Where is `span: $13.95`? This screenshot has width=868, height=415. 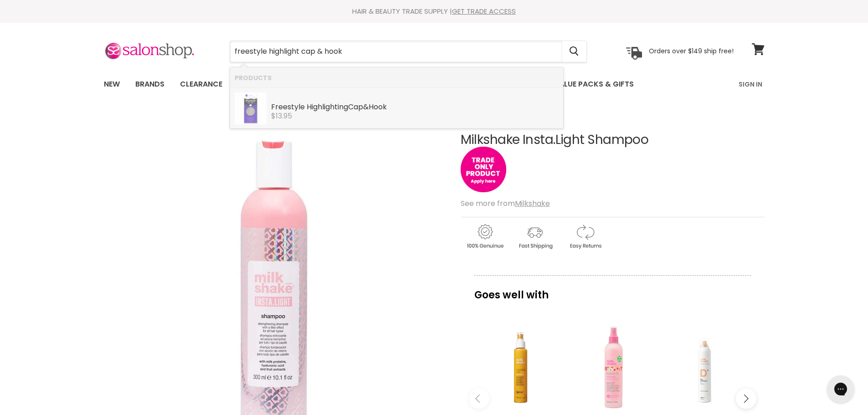
span: $13.95 is located at coordinates (282, 115).